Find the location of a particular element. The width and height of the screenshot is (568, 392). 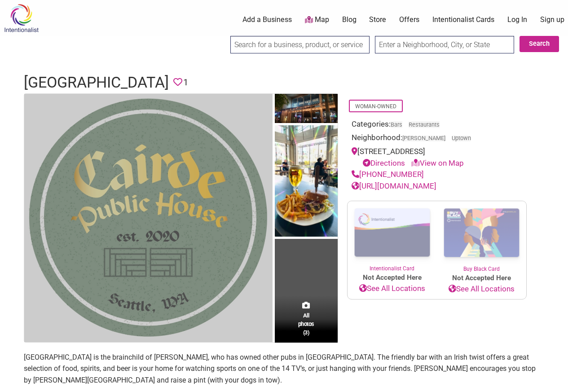

input: Enter a Neighborhood, City, or State is located at coordinates (444, 44).